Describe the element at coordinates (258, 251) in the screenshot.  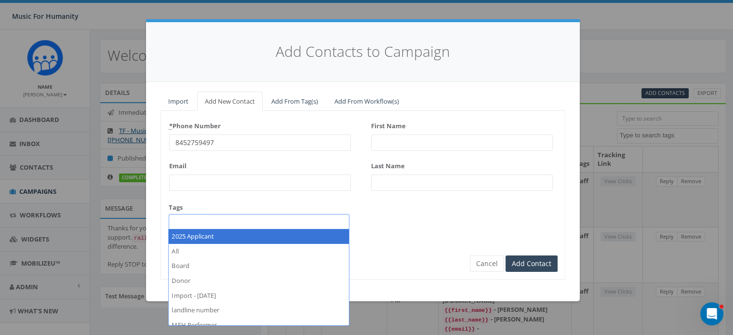
I see `li: All` at that location.